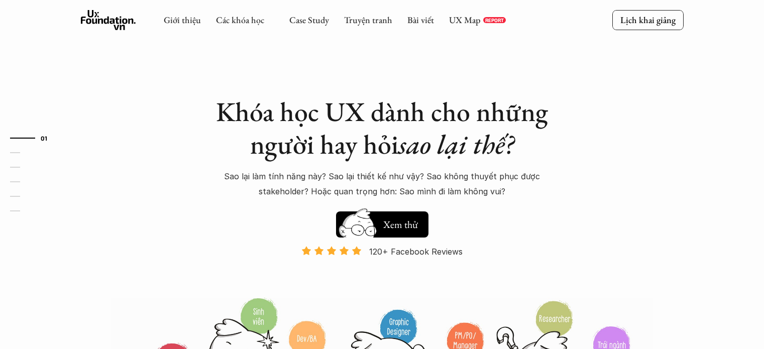 Image resolution: width=764 pixels, height=349 pixels. What do you see at coordinates (182, 20) in the screenshot?
I see `a: Giới thiệu` at bounding box center [182, 20].